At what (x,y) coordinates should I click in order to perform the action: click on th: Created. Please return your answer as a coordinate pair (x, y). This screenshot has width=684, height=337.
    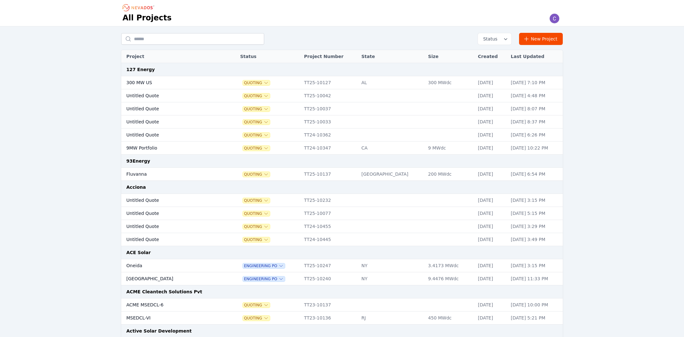
    Looking at the image, I should click on (491, 56).